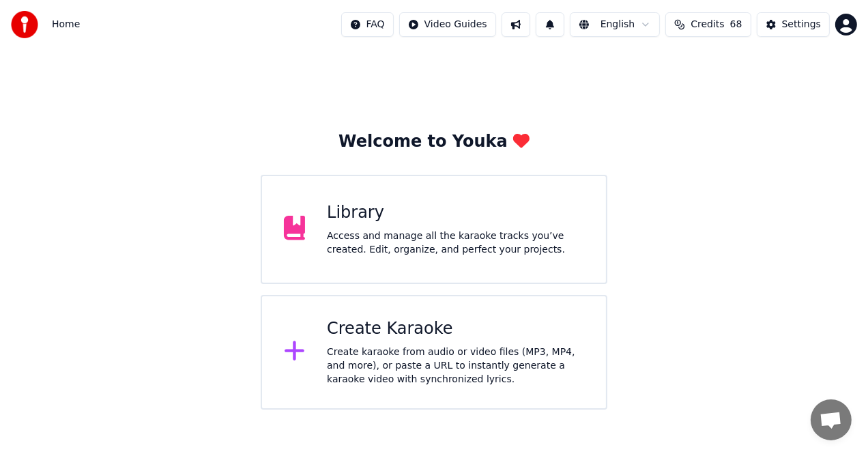 This screenshot has width=868, height=454. I want to click on div: Create Karaoke, so click(455, 329).